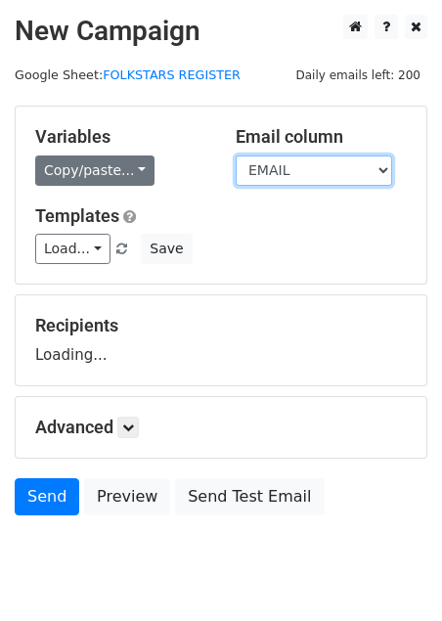  Describe the element at coordinates (77, 215) in the screenshot. I see `a: Templates` at that location.